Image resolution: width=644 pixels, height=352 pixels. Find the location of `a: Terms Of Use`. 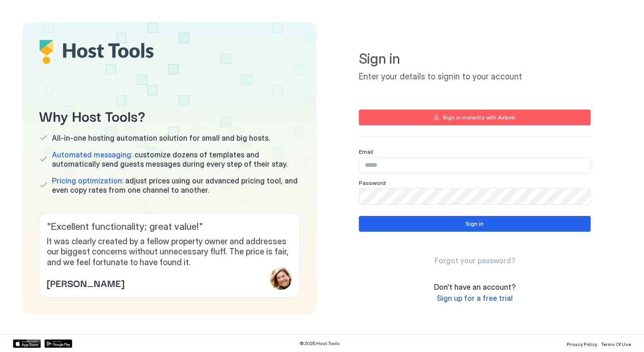

a: Terms Of Use is located at coordinates (616, 343).